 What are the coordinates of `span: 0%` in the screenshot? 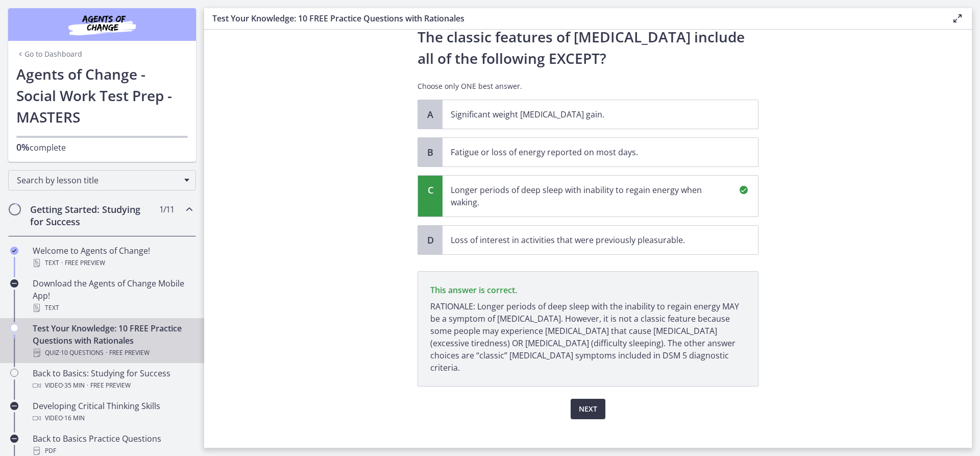 It's located at (23, 147).